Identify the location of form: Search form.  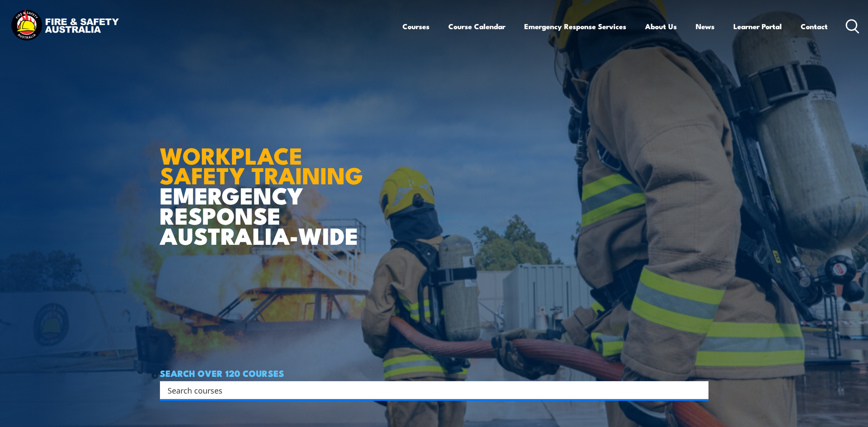
(430, 391).